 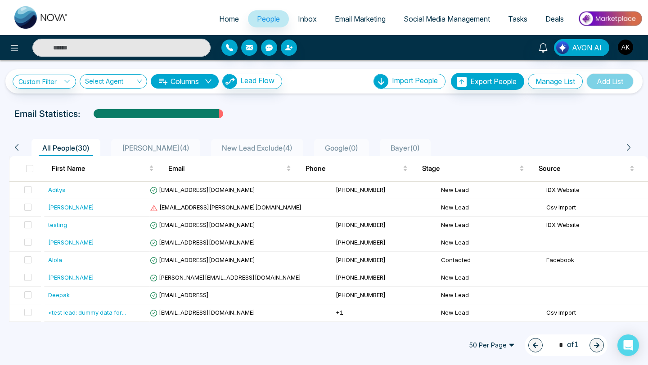 I want to click on p: Email Statistics:, so click(x=47, y=114).